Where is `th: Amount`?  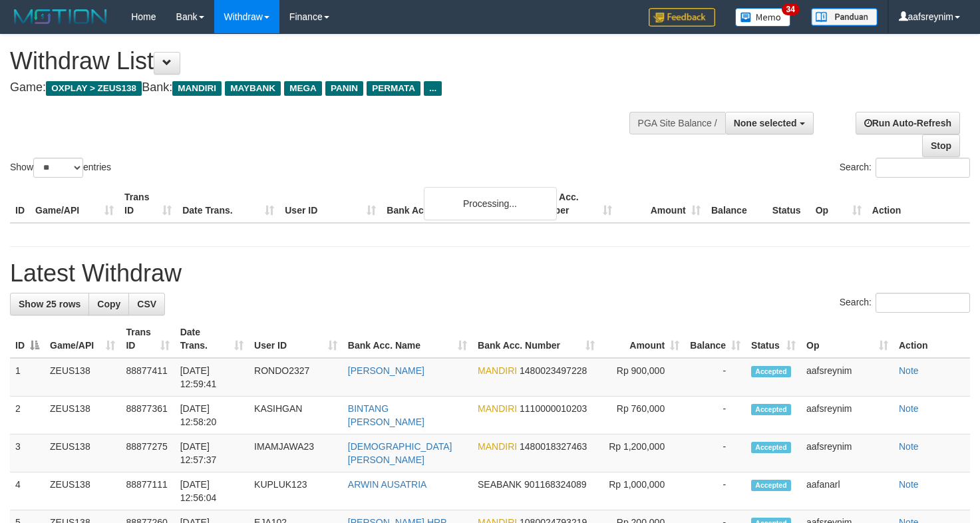
th: Amount is located at coordinates (661, 204).